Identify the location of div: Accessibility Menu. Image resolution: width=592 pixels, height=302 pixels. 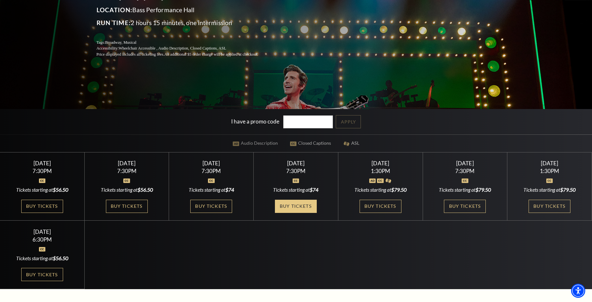
(579, 291).